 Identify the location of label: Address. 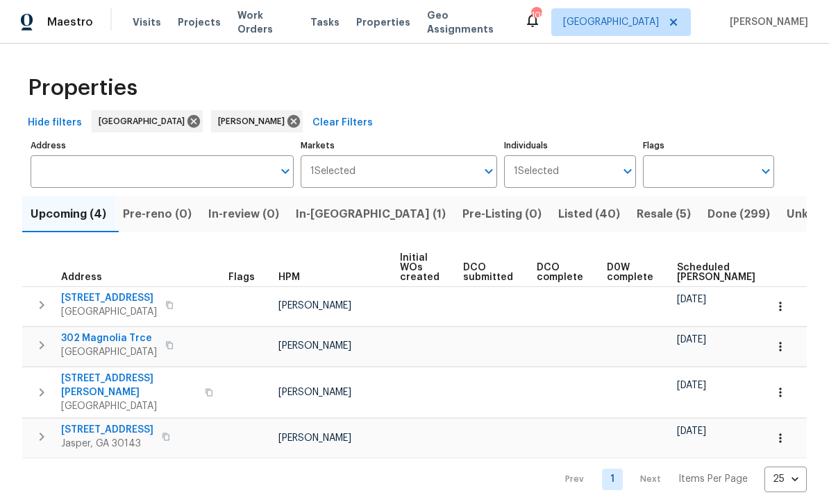
(161, 146).